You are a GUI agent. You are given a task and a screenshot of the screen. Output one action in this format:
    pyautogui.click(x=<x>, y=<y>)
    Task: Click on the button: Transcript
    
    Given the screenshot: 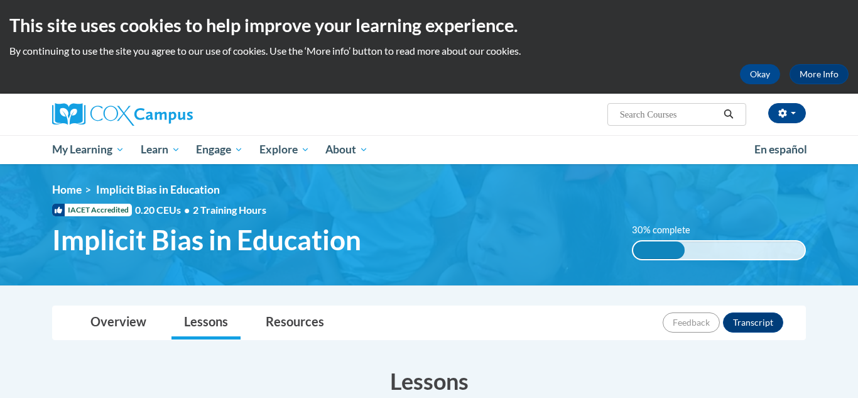 What is the action you would take?
    pyautogui.click(x=753, y=322)
    